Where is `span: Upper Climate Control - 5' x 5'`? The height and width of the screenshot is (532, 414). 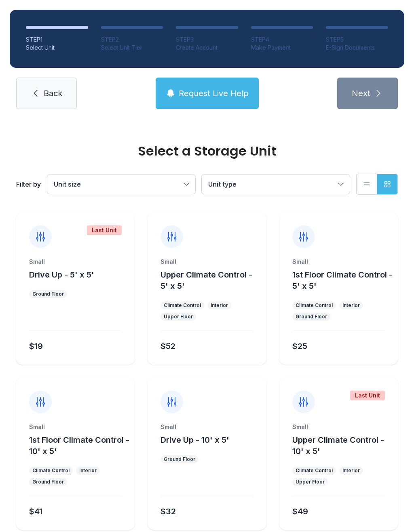
span: Upper Climate Control - 5' x 5' is located at coordinates (206, 280).